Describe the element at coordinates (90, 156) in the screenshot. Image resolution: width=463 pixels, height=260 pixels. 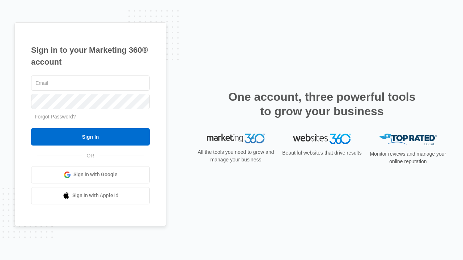
I see `span: OR` at that location.